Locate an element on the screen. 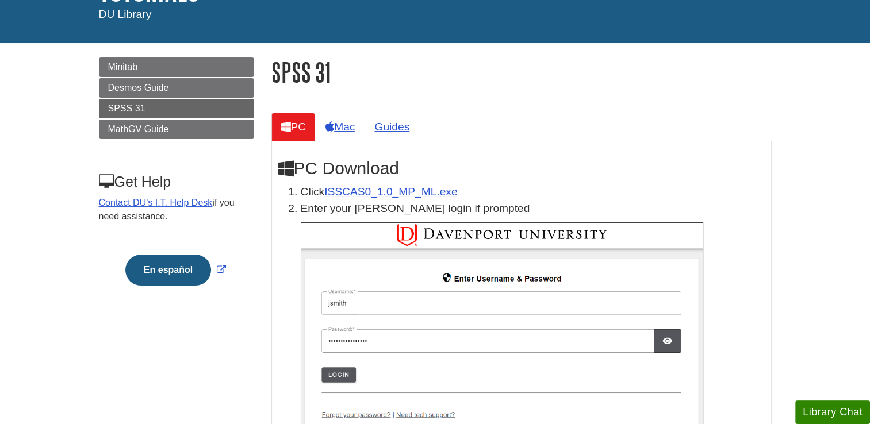  p: if you need assistance. is located at coordinates (176, 210).